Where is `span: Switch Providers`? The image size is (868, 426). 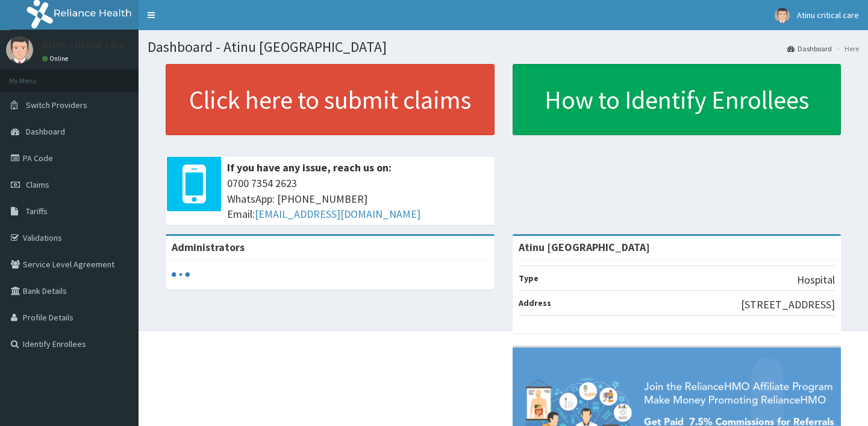 span: Switch Providers is located at coordinates (57, 105).